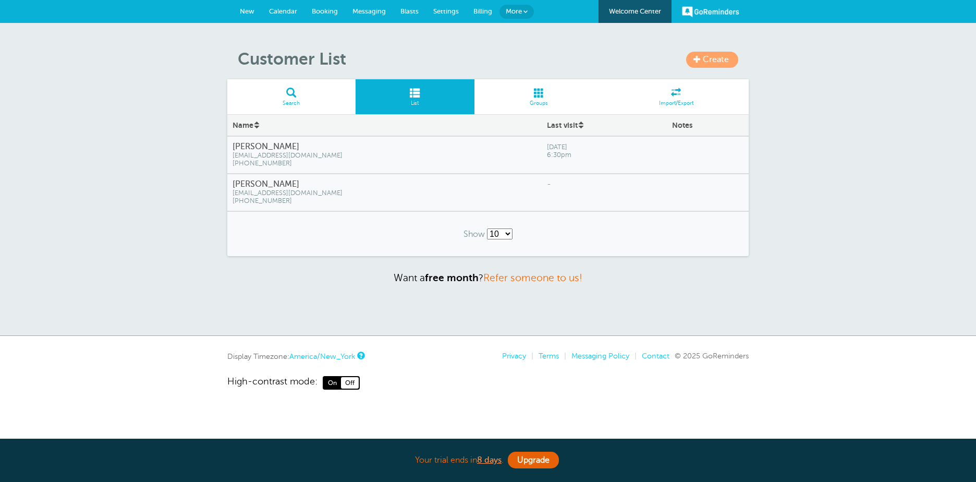 Image resolution: width=976 pixels, height=482 pixels. I want to click on a: Contact, so click(655, 356).